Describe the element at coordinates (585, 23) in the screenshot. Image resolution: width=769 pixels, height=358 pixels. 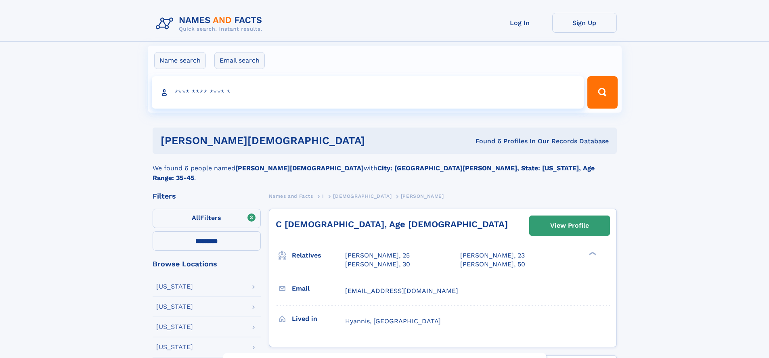
I see `a: Sign Up` at that location.